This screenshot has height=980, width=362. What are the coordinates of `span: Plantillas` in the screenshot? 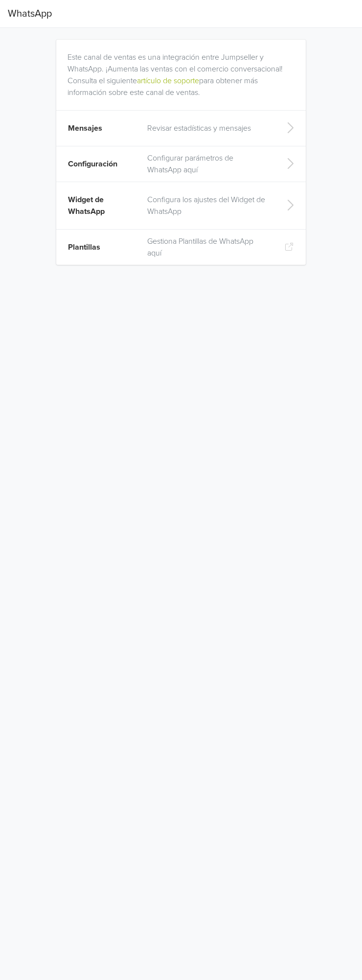 It's located at (84, 247).